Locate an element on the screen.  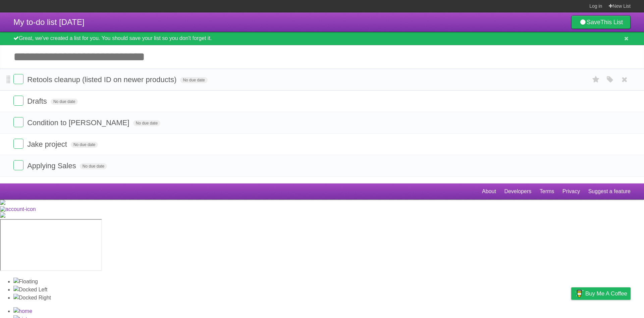
a: Developers is located at coordinates (518, 191).